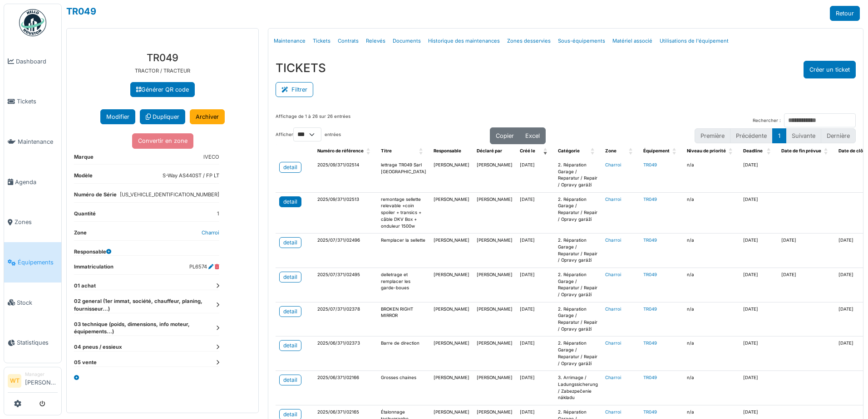 The width and height of the screenshot is (868, 419). What do you see at coordinates (829, 69) in the screenshot?
I see `button: Créer un ticket` at bounding box center [829, 69].